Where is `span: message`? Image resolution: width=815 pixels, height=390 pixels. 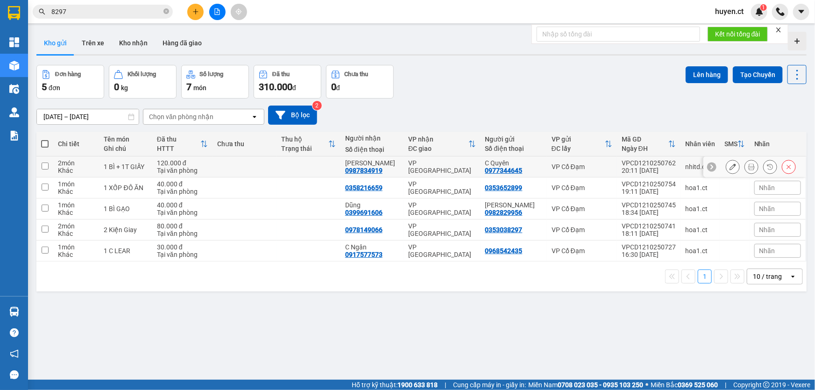
span: message is located at coordinates (14, 375).